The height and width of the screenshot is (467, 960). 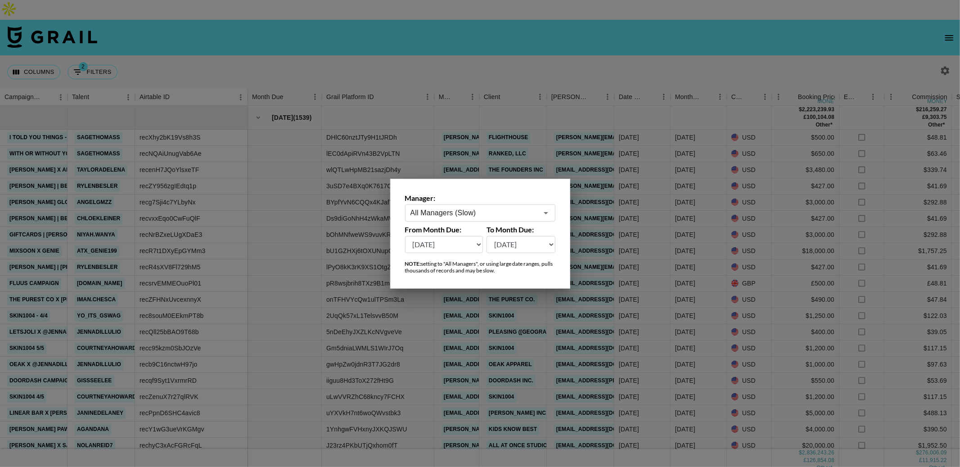 What do you see at coordinates (521, 230) in the screenshot?
I see `label: To Month Due:` at bounding box center [521, 230].